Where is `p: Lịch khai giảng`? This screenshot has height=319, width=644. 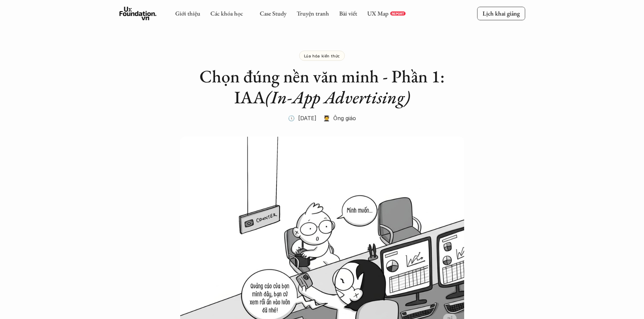
p: Lịch khai giảng is located at coordinates (501, 13).